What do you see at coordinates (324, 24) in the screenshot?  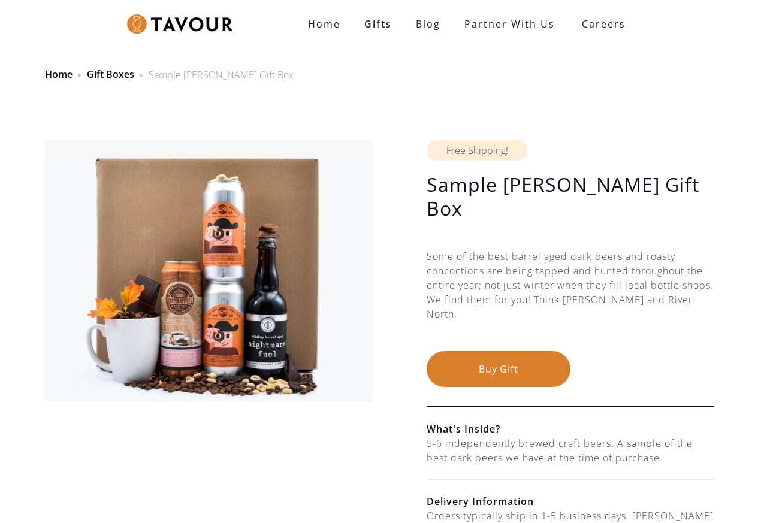 I see `strong: Home` at bounding box center [324, 24].